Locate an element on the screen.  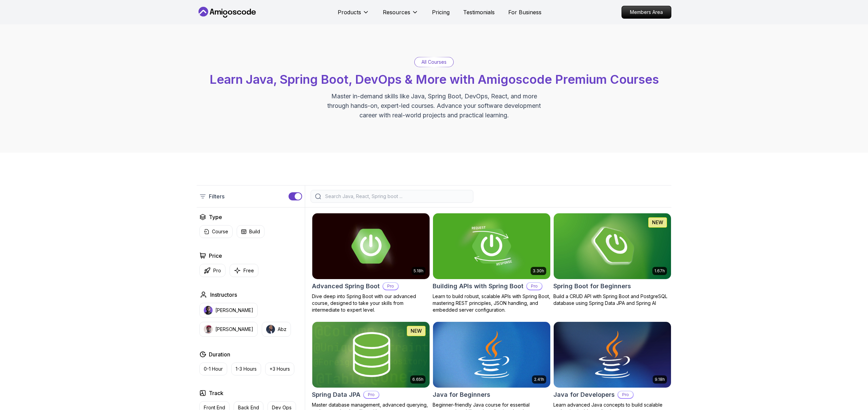
h2: Spring Data JPA is located at coordinates (336, 395).